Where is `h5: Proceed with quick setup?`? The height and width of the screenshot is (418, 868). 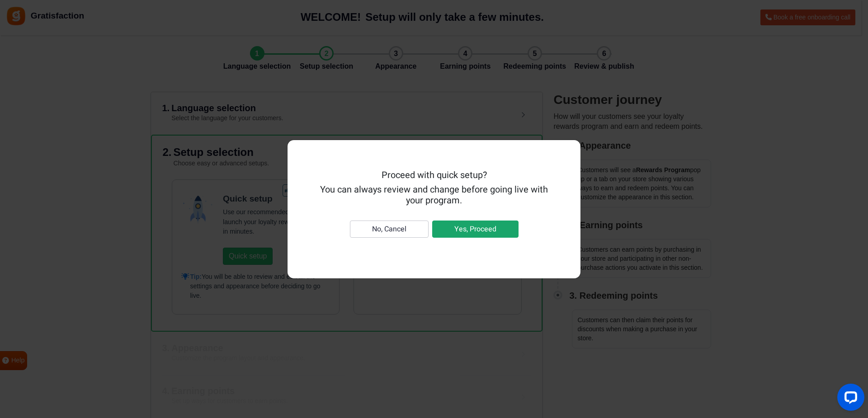
h5: Proceed with quick setup? is located at coordinates (434, 175).